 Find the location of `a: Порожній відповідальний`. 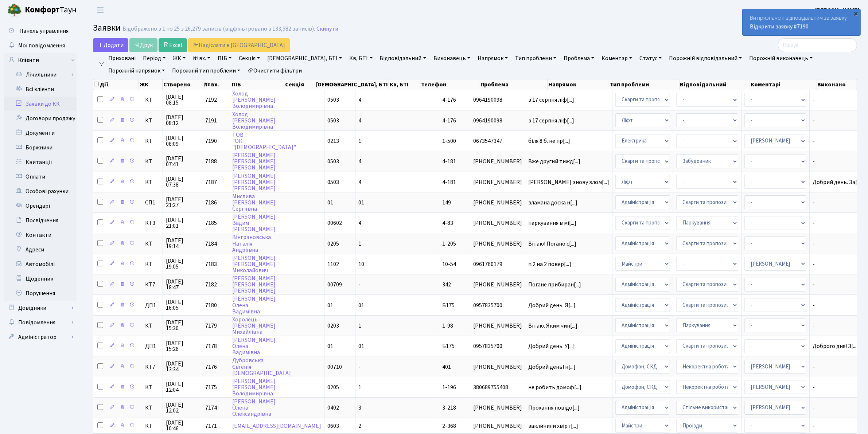

a: Порожній відповідальний is located at coordinates (705, 59).